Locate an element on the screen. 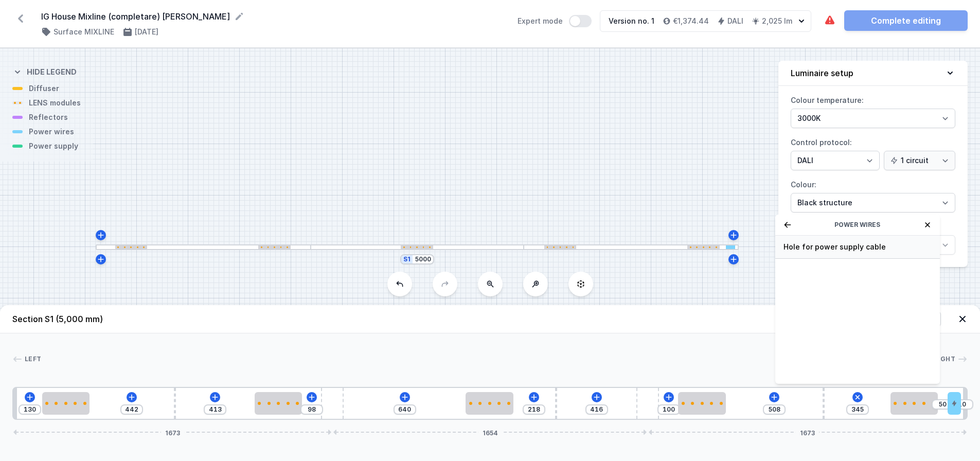 The height and width of the screenshot is (461, 980). button: Close window is located at coordinates (927, 225).